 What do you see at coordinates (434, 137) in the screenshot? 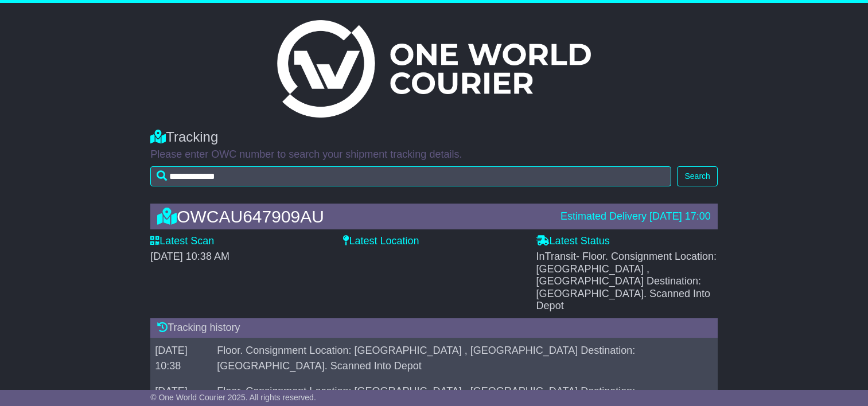
I see `div: Tracking` at bounding box center [434, 137].